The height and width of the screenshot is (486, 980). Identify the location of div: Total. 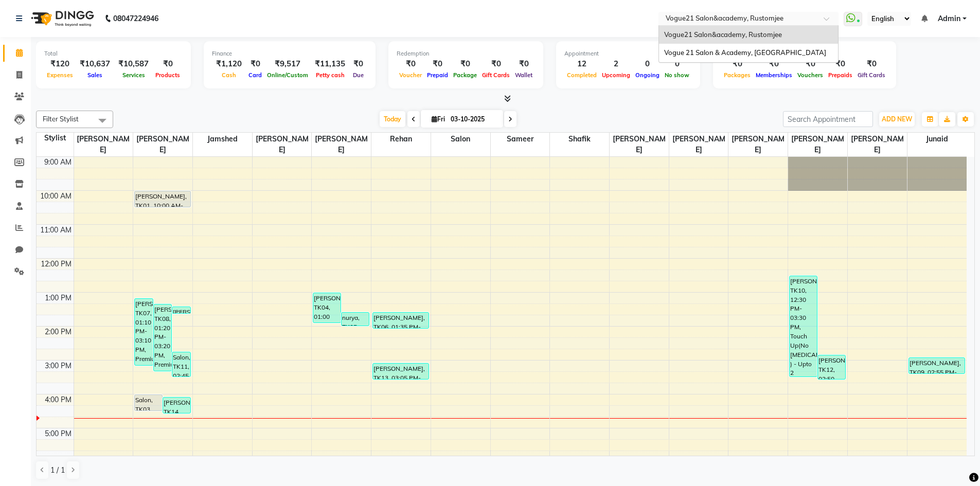
(113, 53).